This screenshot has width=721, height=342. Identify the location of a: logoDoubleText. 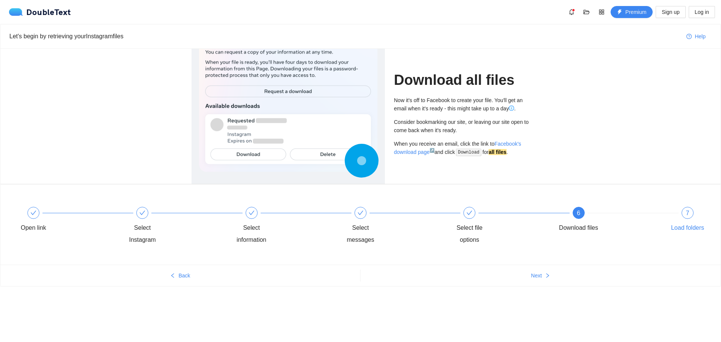
(40, 12).